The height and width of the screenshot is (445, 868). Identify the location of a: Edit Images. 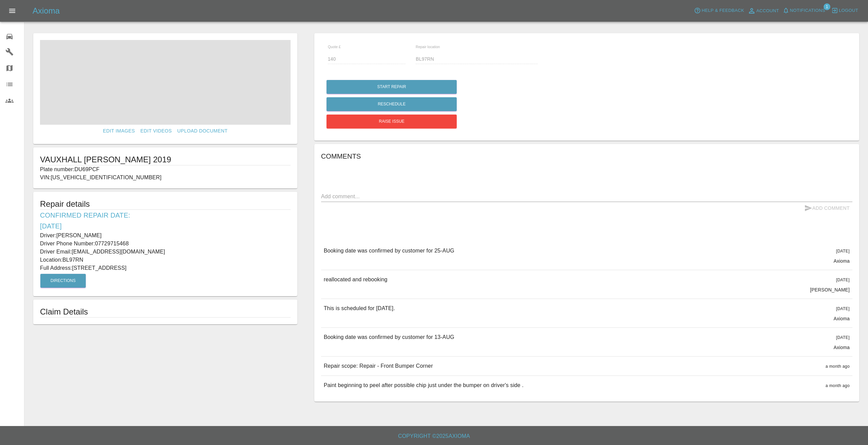
(119, 131).